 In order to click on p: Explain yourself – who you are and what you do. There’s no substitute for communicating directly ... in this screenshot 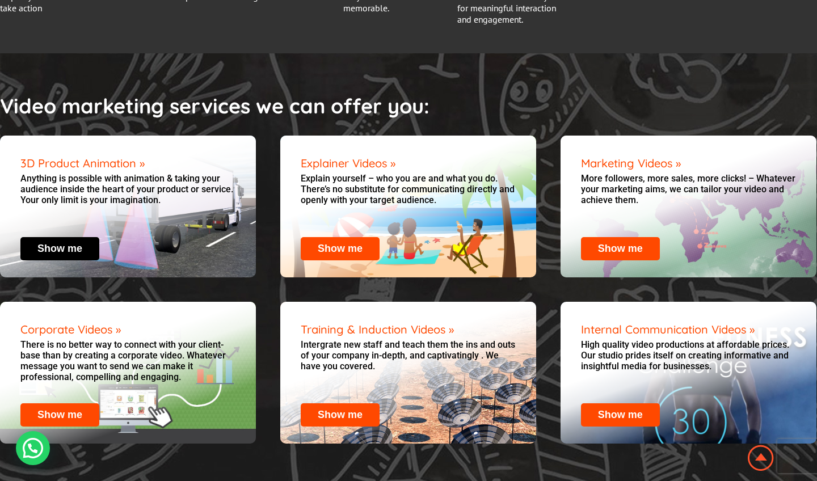, I will do `click(408, 189)`.